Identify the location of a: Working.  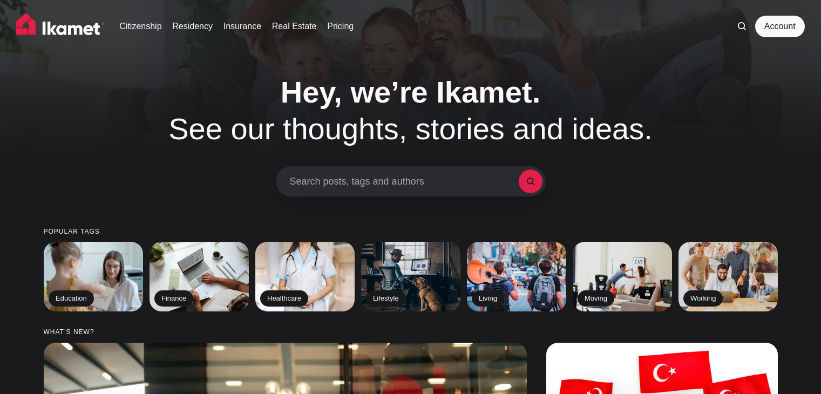
(728, 276).